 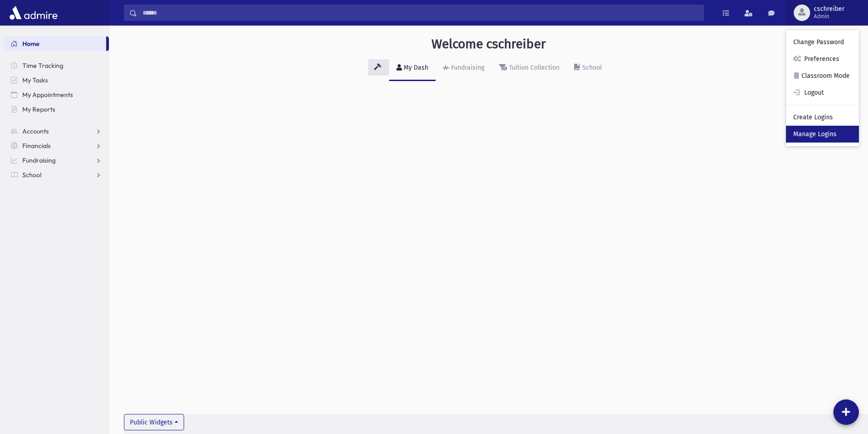 I want to click on span: Time Tracking, so click(x=43, y=66).